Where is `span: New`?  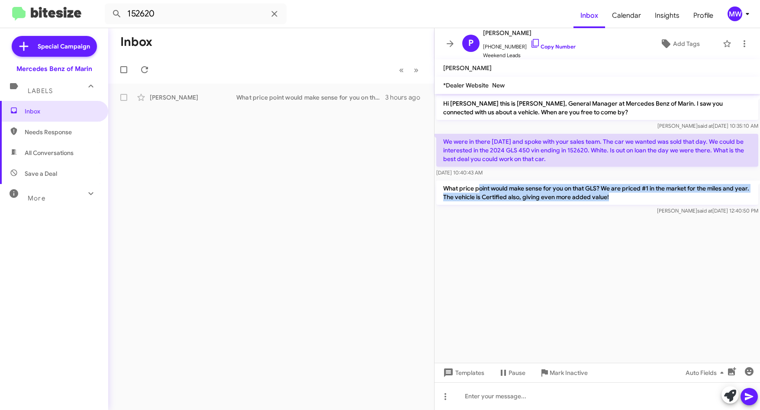 span: New is located at coordinates (498, 85).